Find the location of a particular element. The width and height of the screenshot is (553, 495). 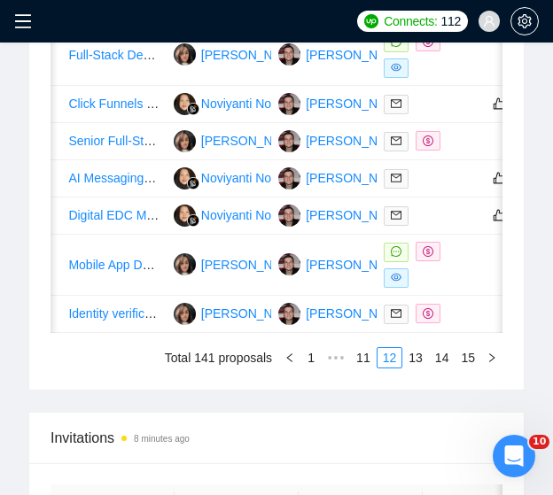

a: Mobile App Development for iOS & Android with Admin Panel is located at coordinates (236, 265).